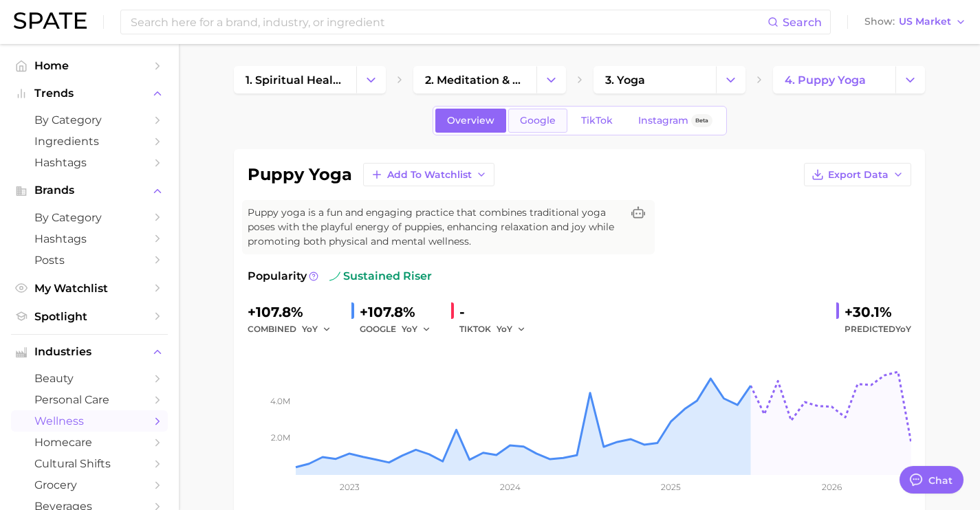  Describe the element at coordinates (90, 399) in the screenshot. I see `a: personal care` at that location.